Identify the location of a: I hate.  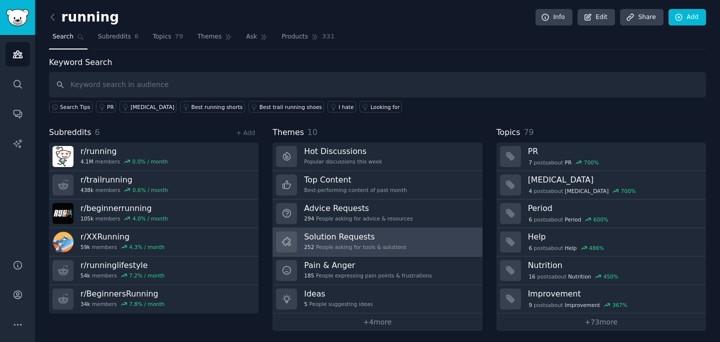
(342, 107).